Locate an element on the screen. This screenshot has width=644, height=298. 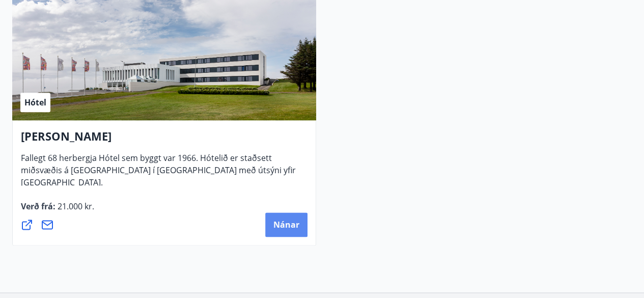
span: 21.000 kr. is located at coordinates (75, 206).